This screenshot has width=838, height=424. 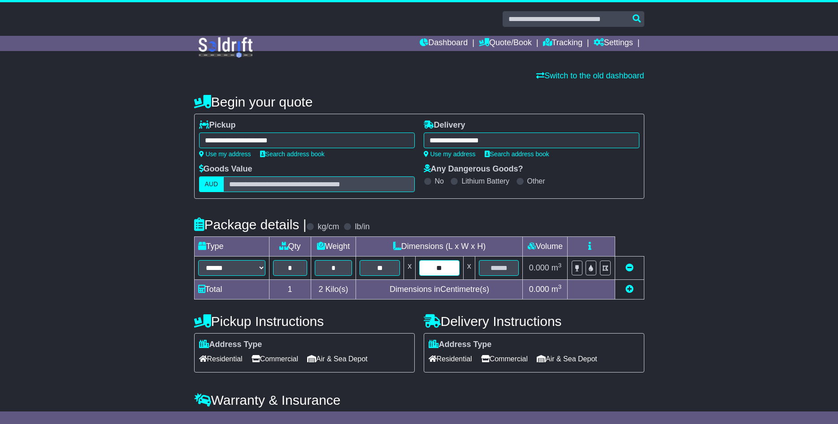 I want to click on span: 2, so click(x=320, y=290).